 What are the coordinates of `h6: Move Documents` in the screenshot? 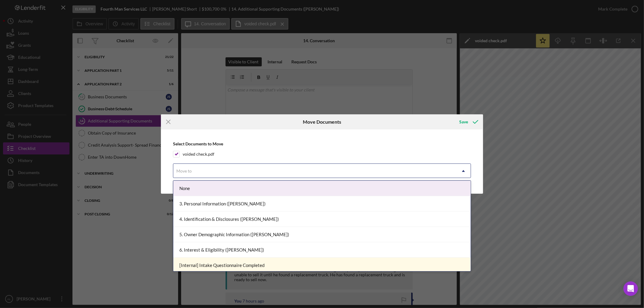 It's located at (322, 122).